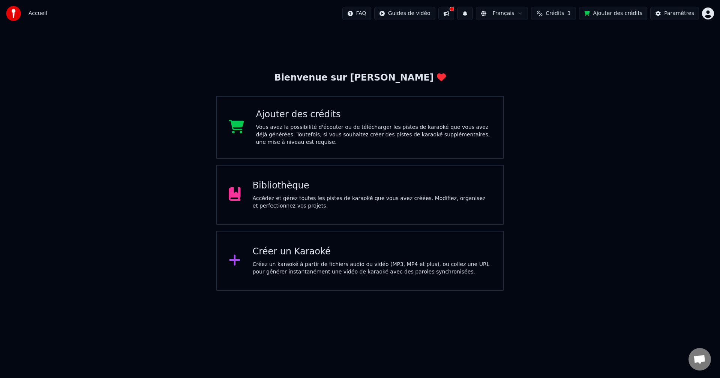  Describe the element at coordinates (372, 252) in the screenshot. I see `div: Créer un Karaoké` at that location.